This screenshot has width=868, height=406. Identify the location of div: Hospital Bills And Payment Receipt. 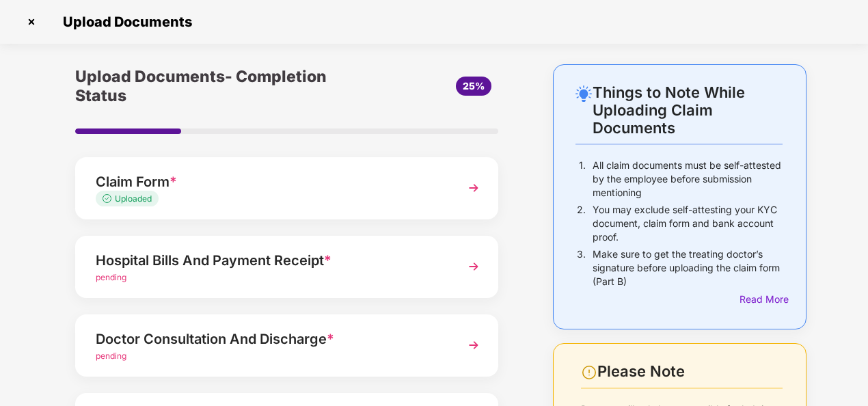
(271, 260).